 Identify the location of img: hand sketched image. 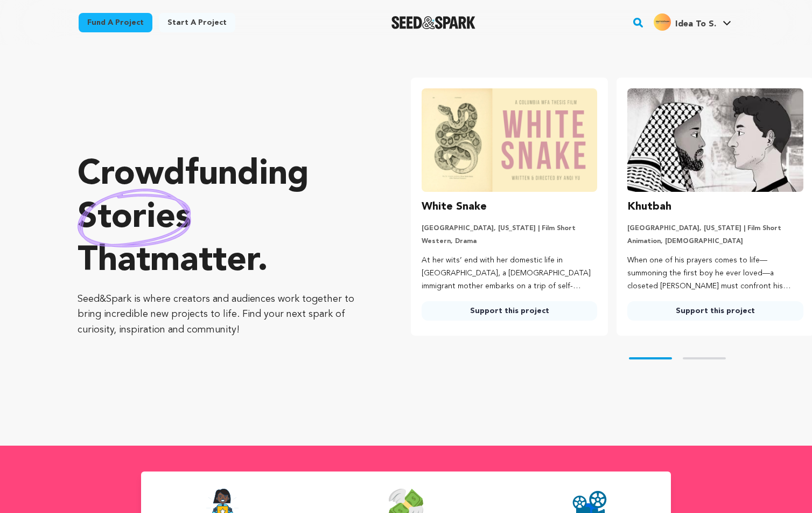
(134, 218).